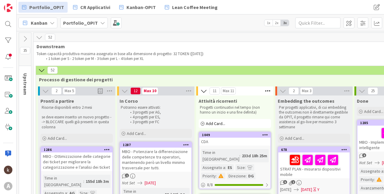 The image size is (384, 194). I want to click on span: Lean Coffee Meeting, so click(195, 7).